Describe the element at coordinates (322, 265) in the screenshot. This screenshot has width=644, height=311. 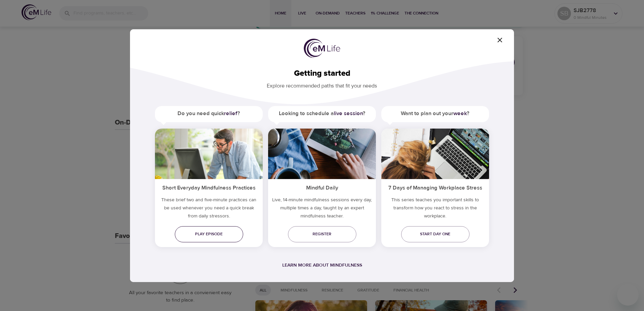
I see `a: Learn more about mindfulness` at that location.